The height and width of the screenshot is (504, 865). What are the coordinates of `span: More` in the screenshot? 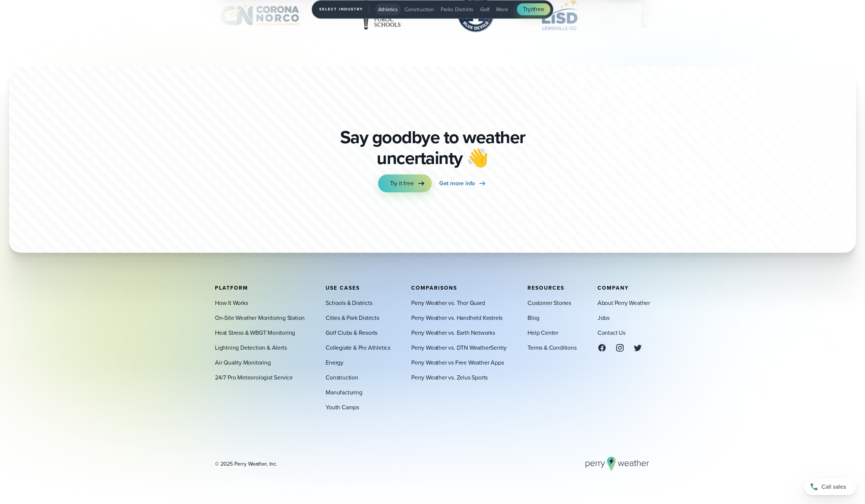 It's located at (502, 9).